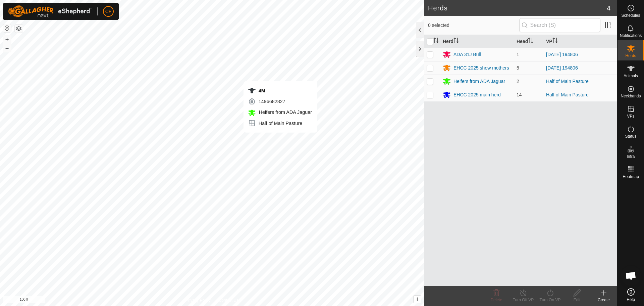 The width and height of the screenshot is (644, 306). What do you see at coordinates (280, 123) in the screenshot?
I see `div: Half of Main Pasture` at bounding box center [280, 123].